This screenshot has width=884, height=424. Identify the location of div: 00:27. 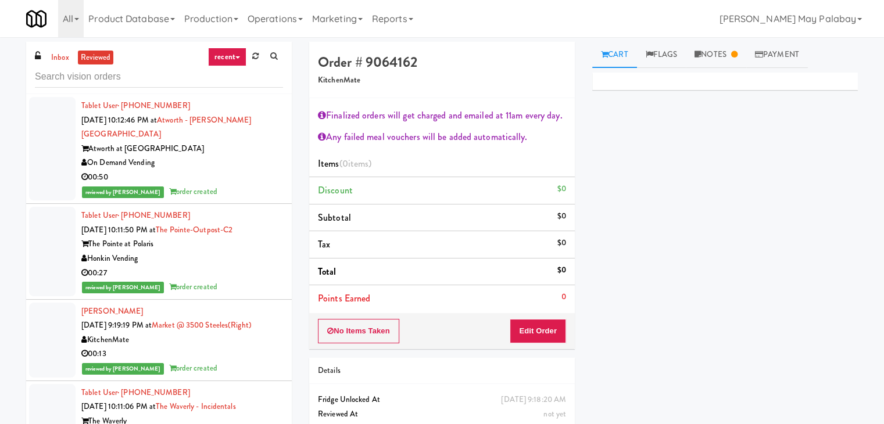
(182, 273).